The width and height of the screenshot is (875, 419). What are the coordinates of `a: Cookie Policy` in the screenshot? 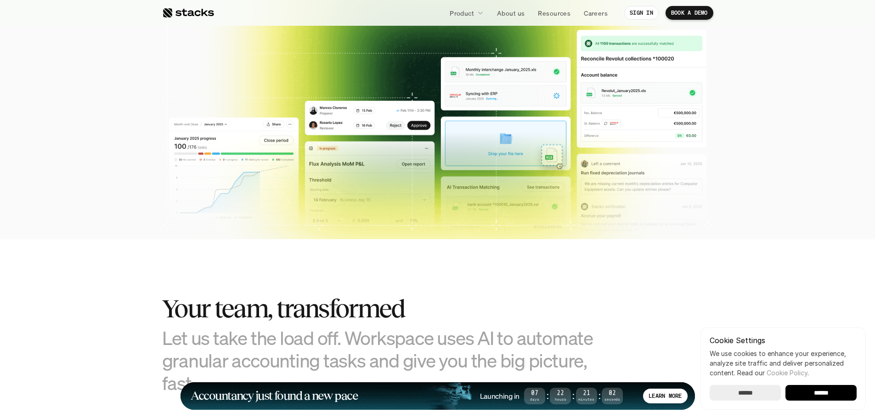 It's located at (787, 372).